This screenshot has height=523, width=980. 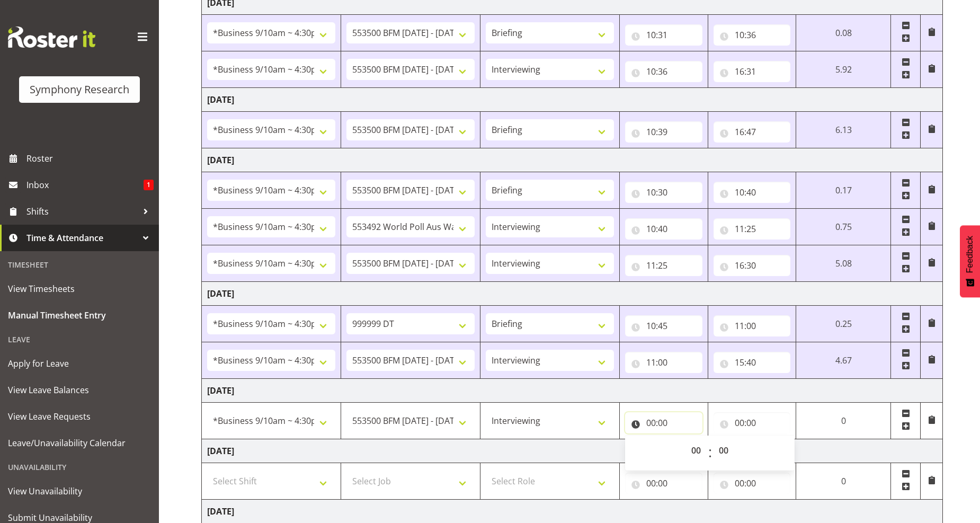 I want to click on span: Roster, so click(x=90, y=158).